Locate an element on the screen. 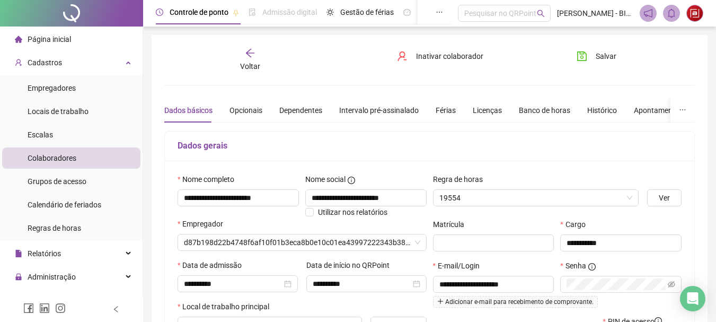 The height and width of the screenshot is (322, 716). span: sun is located at coordinates (330, 12).